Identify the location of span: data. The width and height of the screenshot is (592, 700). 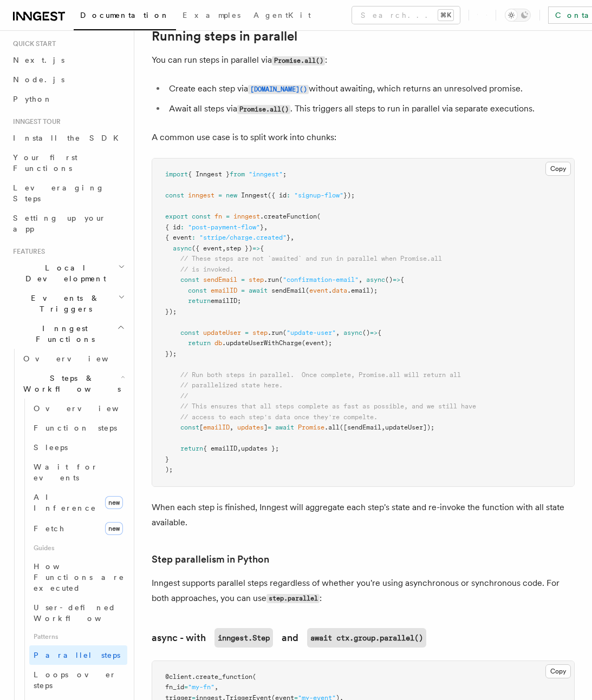
(340, 291).